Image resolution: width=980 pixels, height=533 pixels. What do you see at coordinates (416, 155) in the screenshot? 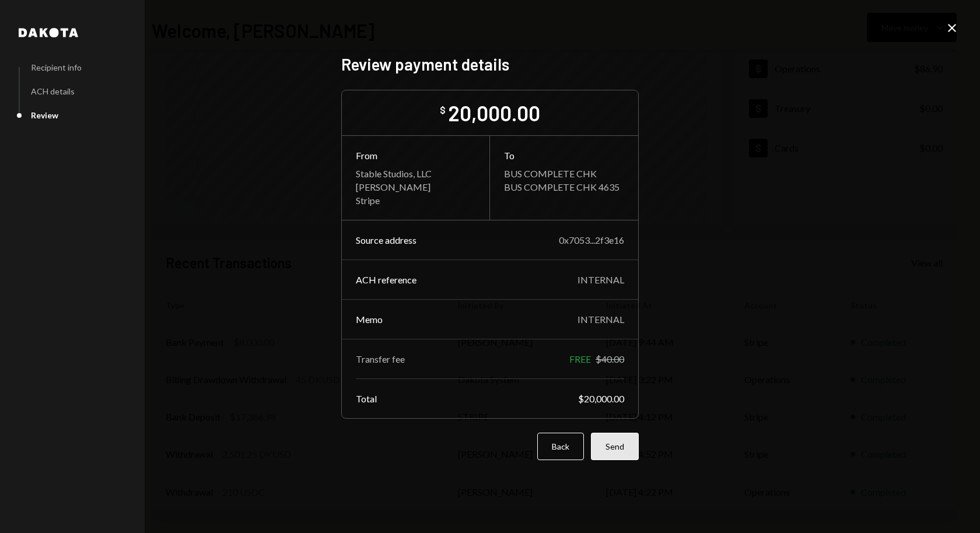
I see `div: From` at bounding box center [416, 155].